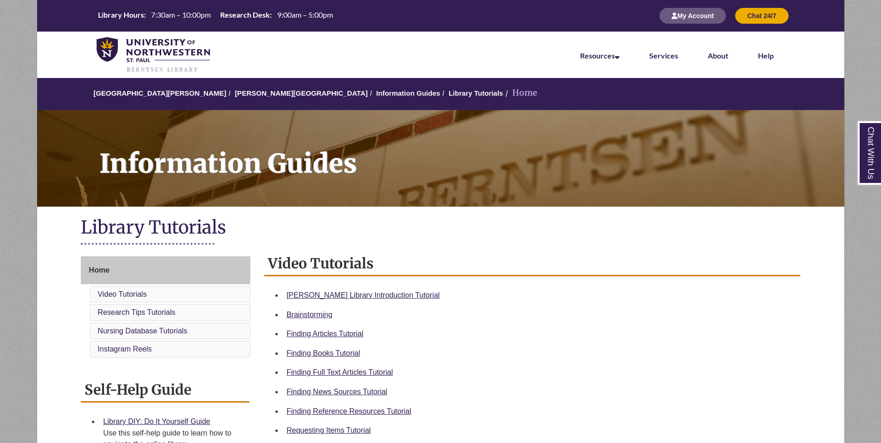 The width and height of the screenshot is (881, 443). Describe the element at coordinates (121, 15) in the screenshot. I see `th: Library Hours:` at that location.